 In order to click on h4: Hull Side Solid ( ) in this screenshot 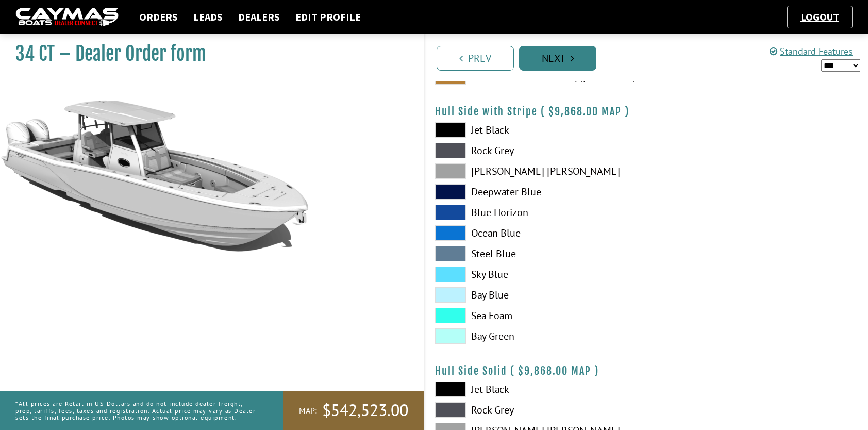, I will do `click(647, 371)`.